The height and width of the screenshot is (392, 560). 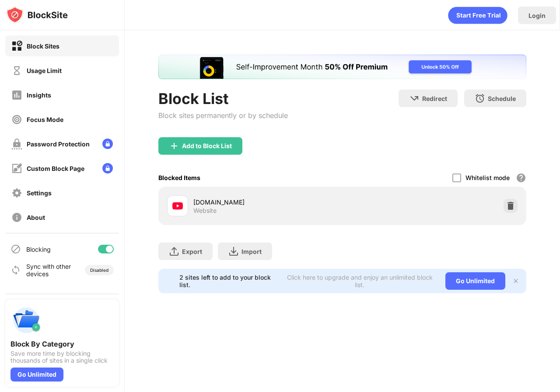 What do you see at coordinates (17, 217) in the screenshot?
I see `img: about-off.svg` at bounding box center [17, 217].